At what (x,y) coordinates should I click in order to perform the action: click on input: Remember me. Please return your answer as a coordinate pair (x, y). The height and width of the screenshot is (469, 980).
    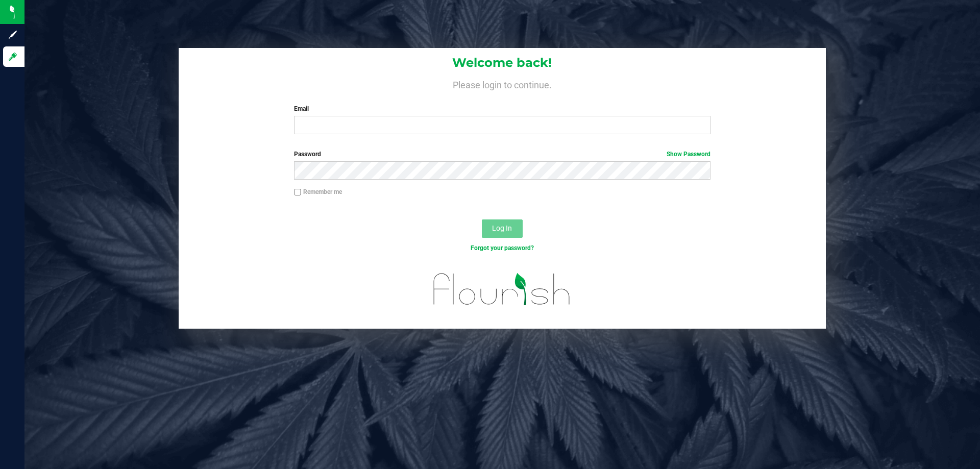
    Looking at the image, I should click on (298, 192).